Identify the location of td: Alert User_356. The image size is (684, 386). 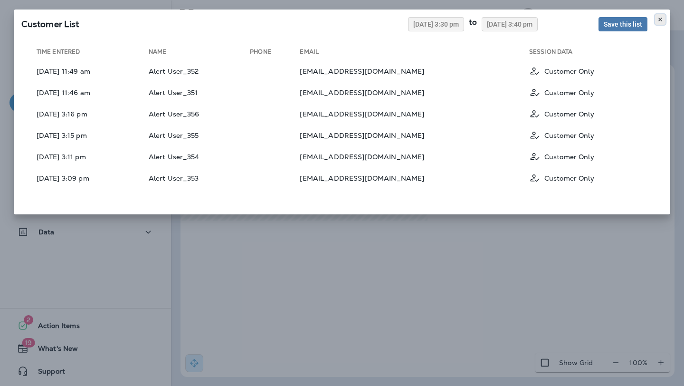
(199, 114).